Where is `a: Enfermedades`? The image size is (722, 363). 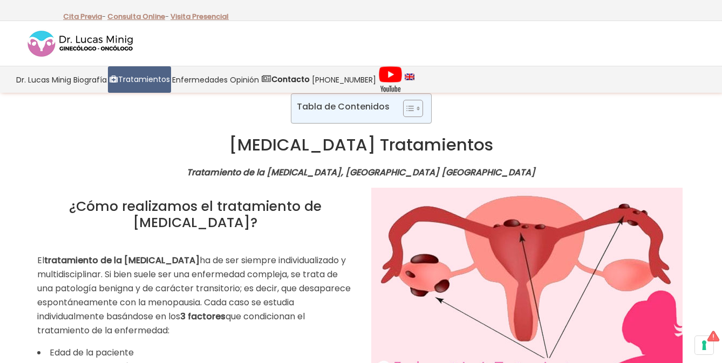
a: Enfermedades is located at coordinates (200, 79).